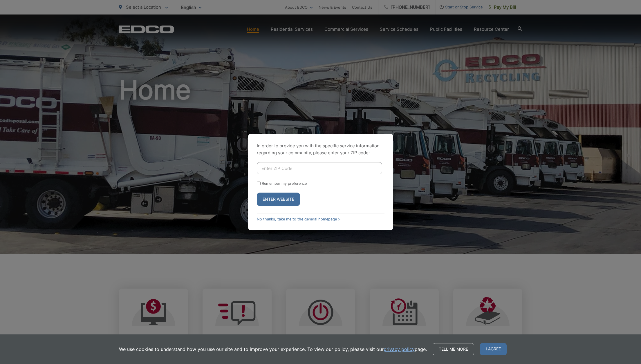 The image size is (641, 364). Describe the element at coordinates (493, 349) in the screenshot. I see `span: I agree` at that location.